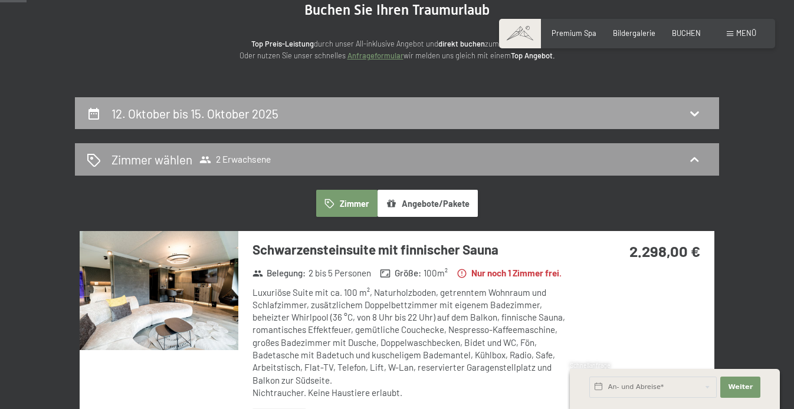  Describe the element at coordinates (634, 33) in the screenshot. I see `a: Bildergalerie` at that location.